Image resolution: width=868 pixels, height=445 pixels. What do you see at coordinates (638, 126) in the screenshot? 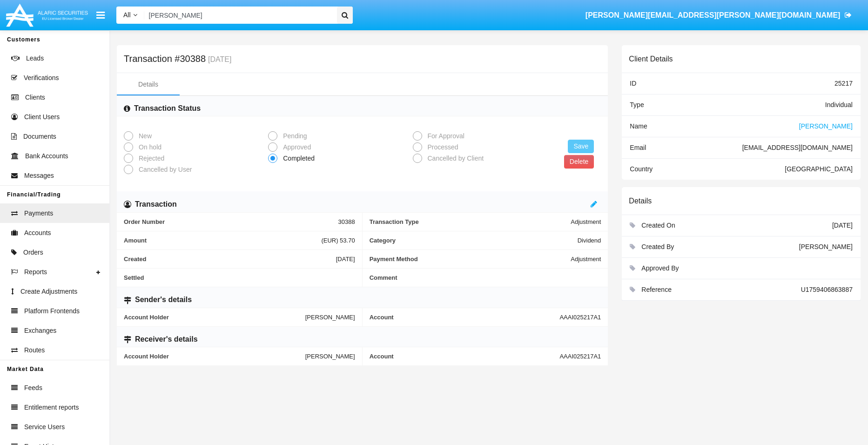
I see `span: Name` at bounding box center [638, 126].